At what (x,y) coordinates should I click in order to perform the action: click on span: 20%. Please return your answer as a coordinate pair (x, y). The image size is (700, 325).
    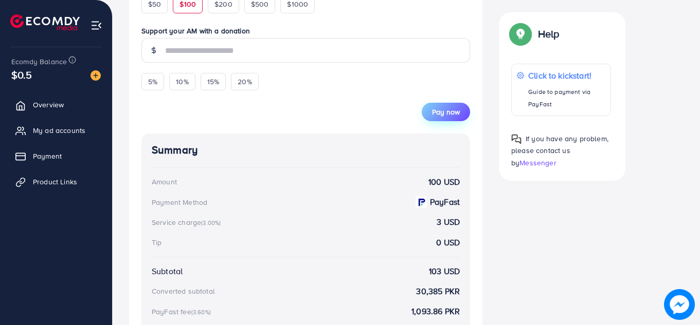
    Looking at the image, I should click on (244, 82).